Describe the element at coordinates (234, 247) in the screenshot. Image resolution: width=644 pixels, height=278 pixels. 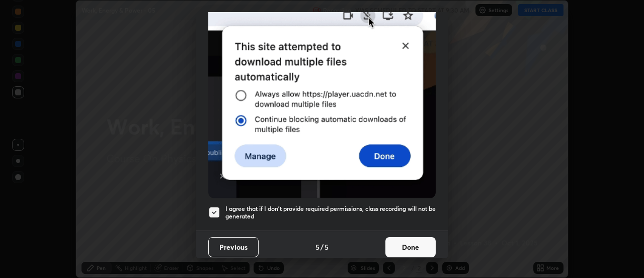
I see `button: Previous` at that location.